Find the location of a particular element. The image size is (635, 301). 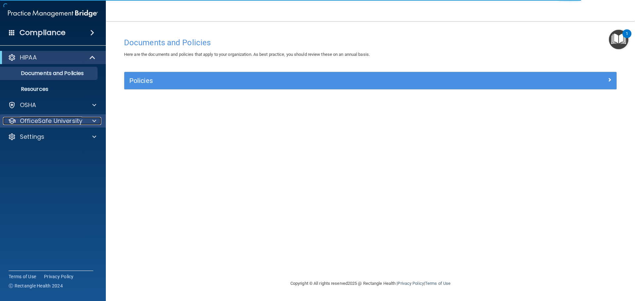

p: OfficeSafe University is located at coordinates (51, 121).